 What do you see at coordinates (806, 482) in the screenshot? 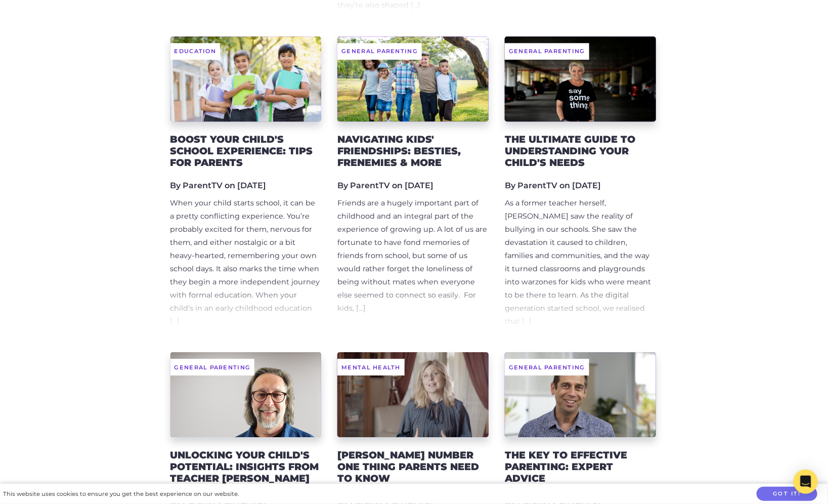
I see `div: Open Intercom Messenger` at bounding box center [806, 482].